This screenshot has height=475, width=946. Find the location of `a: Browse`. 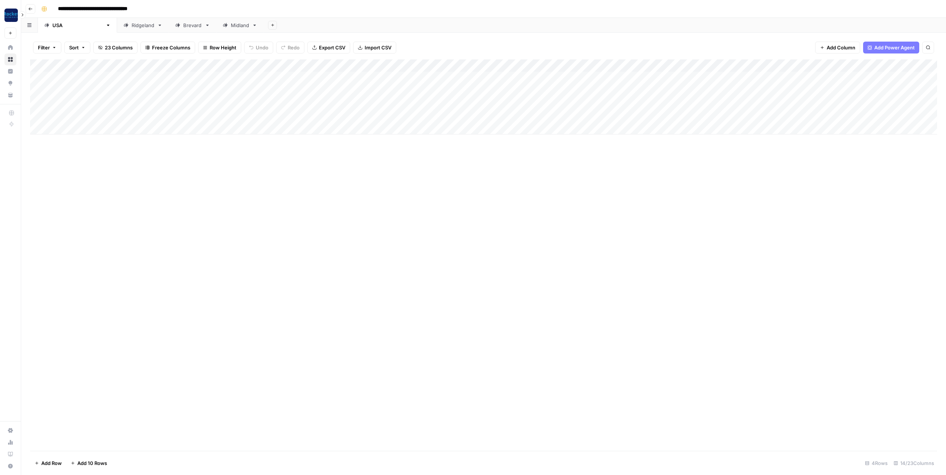

a: Browse is located at coordinates (10, 59).